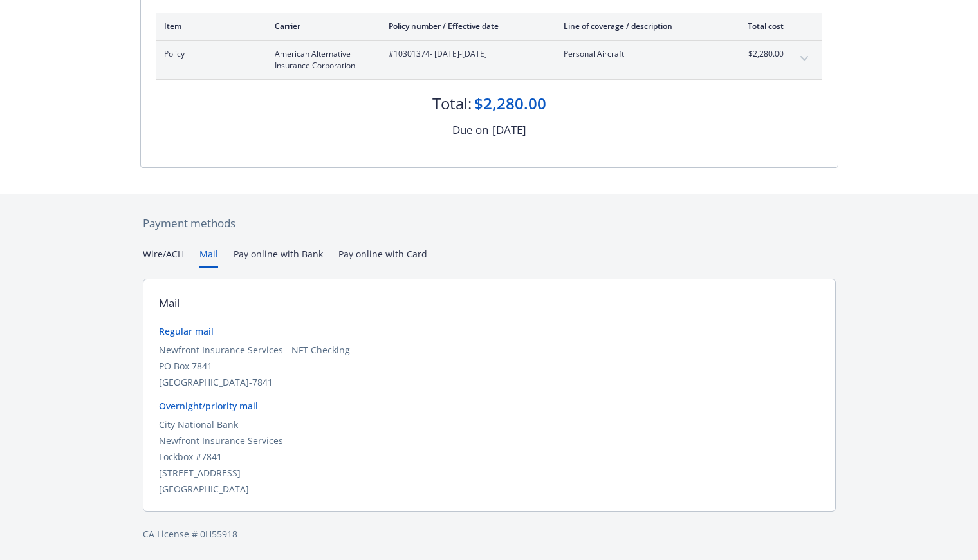 The height and width of the screenshot is (560, 978). What do you see at coordinates (321, 25) in the screenshot?
I see `div: Carrier` at bounding box center [321, 25].